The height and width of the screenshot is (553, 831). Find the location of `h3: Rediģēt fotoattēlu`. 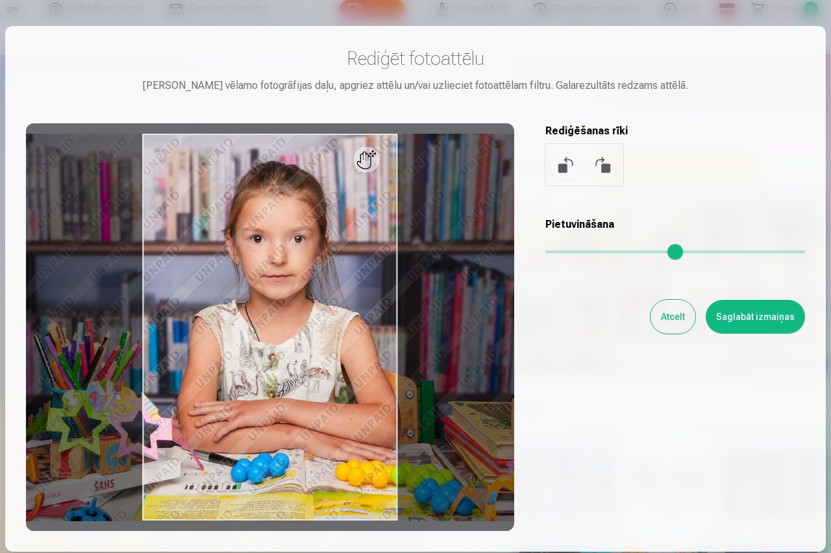

h3: Rediģēt fotoattēlu is located at coordinates (415, 58).